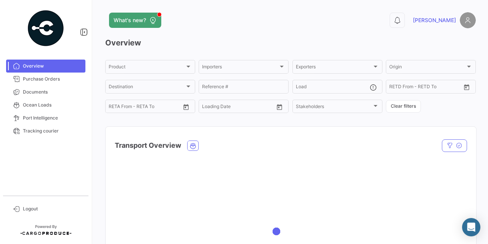  I want to click on a: Purchase Orders, so click(46, 79).